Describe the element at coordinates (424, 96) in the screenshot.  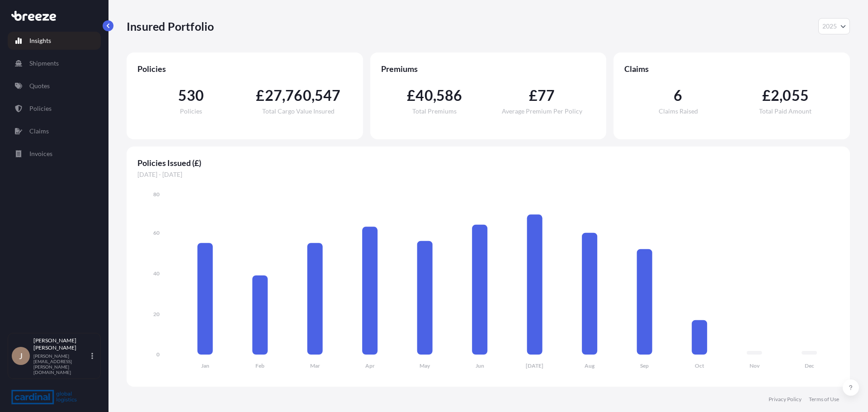
I see `span: 40` at that location.